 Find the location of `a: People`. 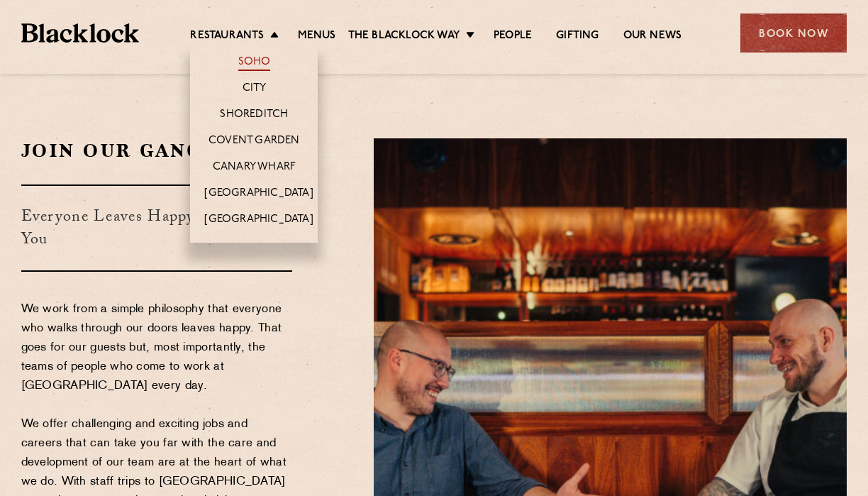

a: People is located at coordinates (513, 36).